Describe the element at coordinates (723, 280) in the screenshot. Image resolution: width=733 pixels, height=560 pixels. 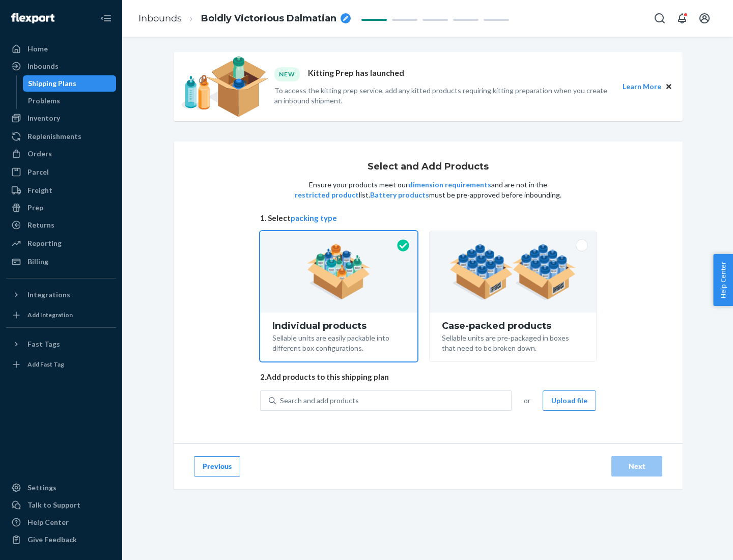
I see `span: Help Center` at that location.